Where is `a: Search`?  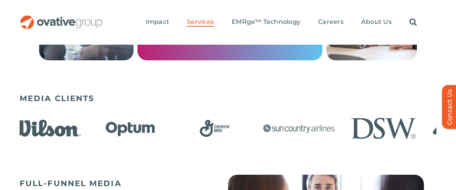 a: Search is located at coordinates (413, 22).